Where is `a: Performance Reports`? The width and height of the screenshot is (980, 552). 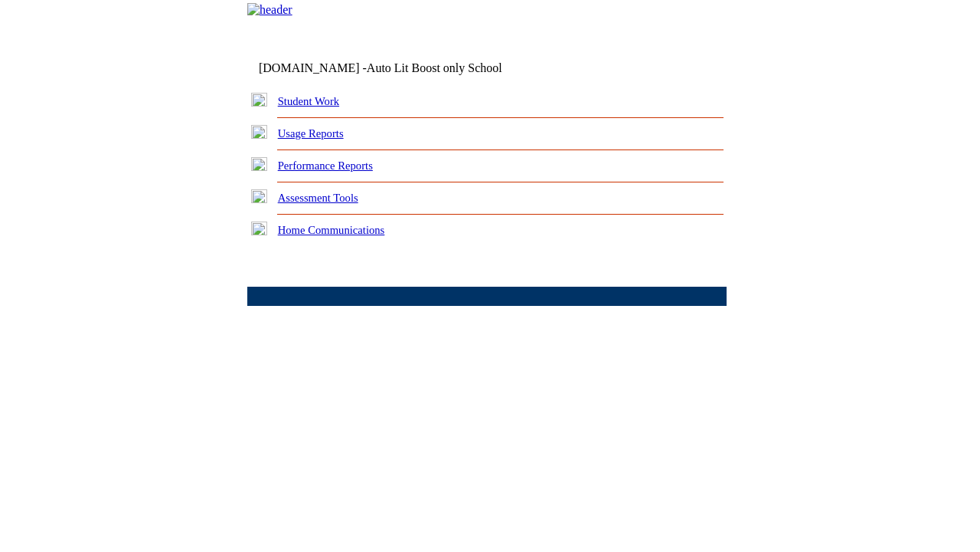 a: Performance Reports is located at coordinates (326, 165).